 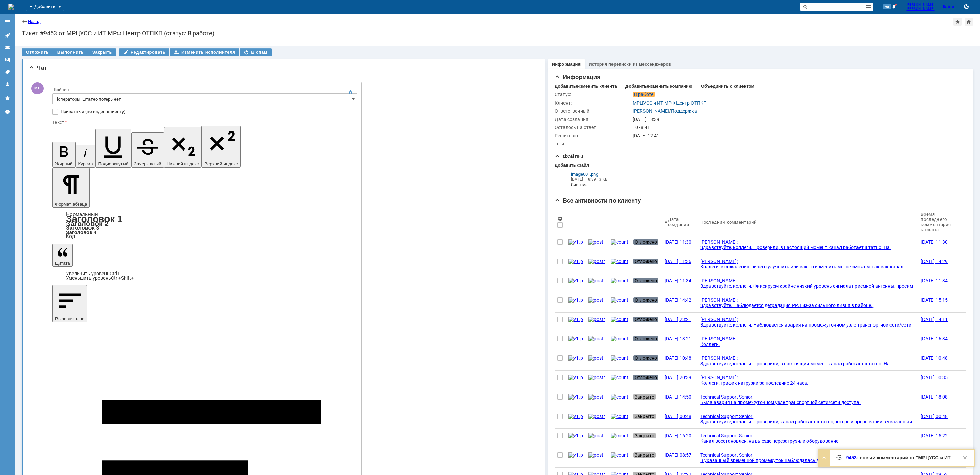 What do you see at coordinates (808, 422) in the screenshot?
I see `div: Technical Support Senior: Здравствуйте, коллеги. Проверили, канал работает штатно,потерь и прерыв...` at bounding box center [808, 422].